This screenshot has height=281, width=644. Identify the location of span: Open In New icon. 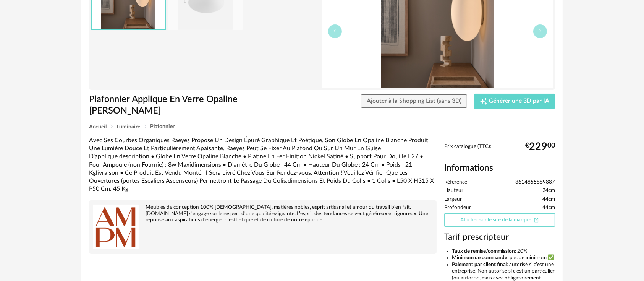
(536, 220).